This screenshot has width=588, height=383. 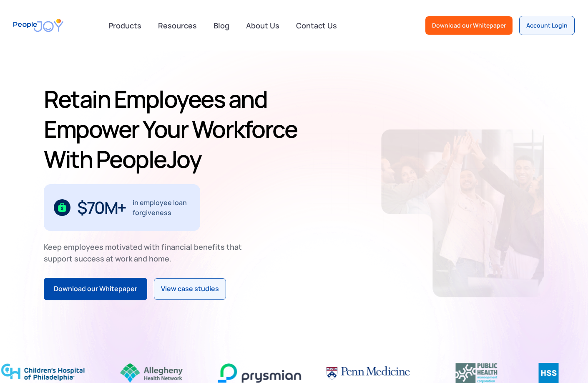 What do you see at coordinates (101, 207) in the screenshot?
I see `div: $70M+` at bounding box center [101, 207].